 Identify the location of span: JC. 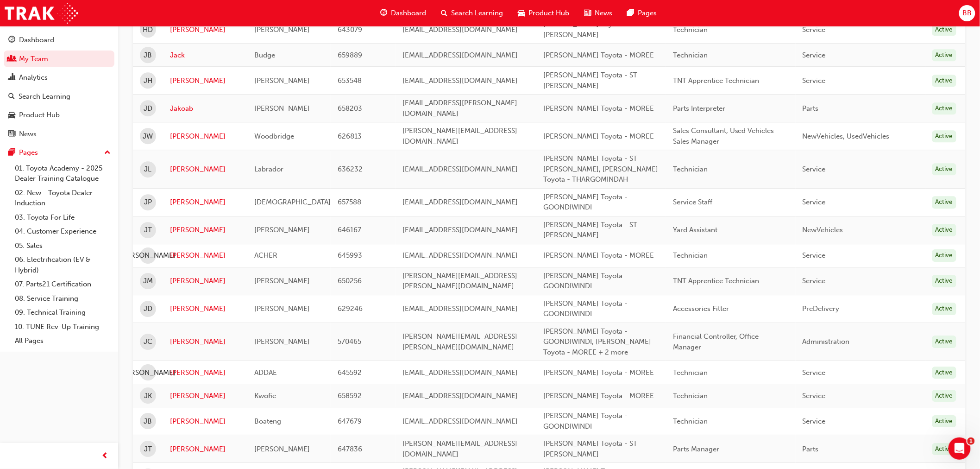
(147, 341).